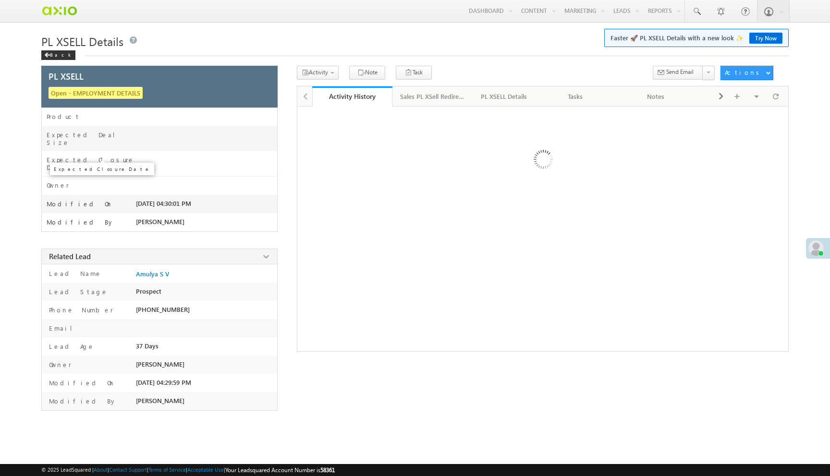  What do you see at coordinates (59, 11) in the screenshot?
I see `img: Custom Logo` at bounding box center [59, 11].